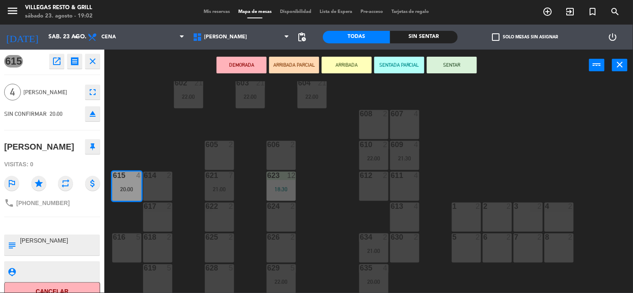 This screenshot has width=633, height=293. I want to click on button: menu, so click(13, 12).